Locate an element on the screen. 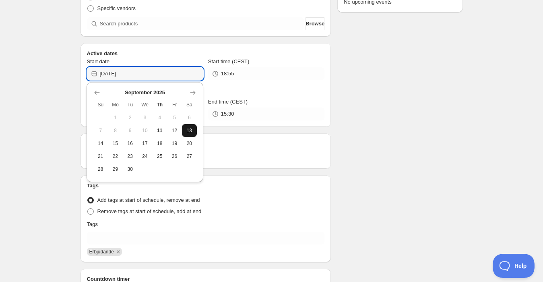 This screenshot has height=282, width=543. span: We is located at coordinates (145, 105).